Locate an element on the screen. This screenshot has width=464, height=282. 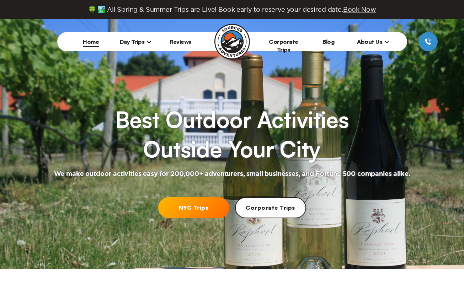
span: About Us is located at coordinates (373, 42).